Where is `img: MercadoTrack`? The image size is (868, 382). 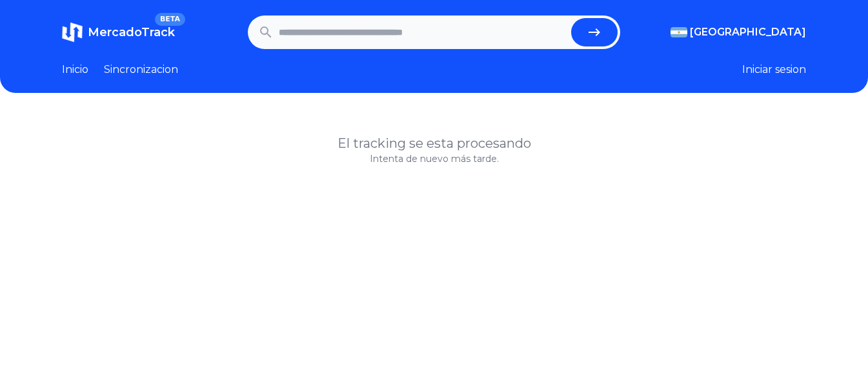
img: MercadoTrack is located at coordinates (72, 33).